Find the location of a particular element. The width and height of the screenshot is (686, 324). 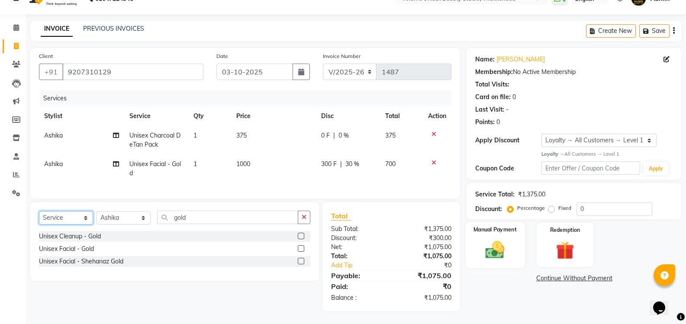

div: All Customers → Level 1 is located at coordinates (608, 154).